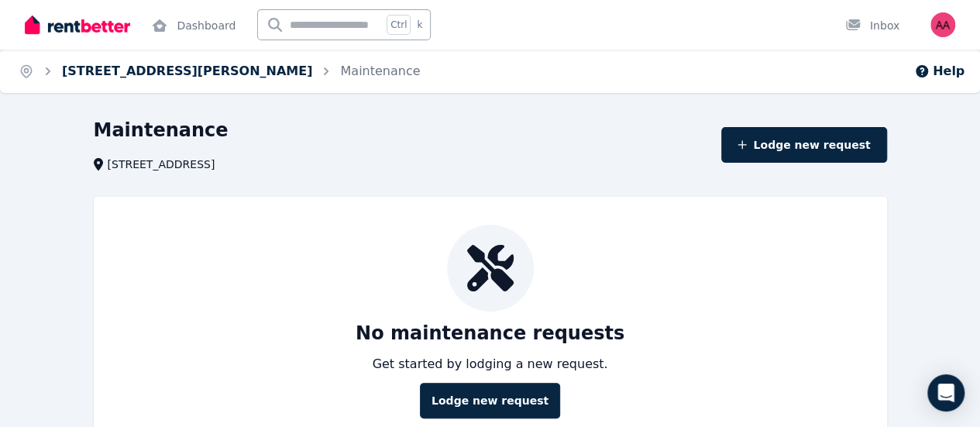 This screenshot has height=427, width=980. What do you see at coordinates (873, 25) in the screenshot?
I see `div: Inbox` at bounding box center [873, 25].